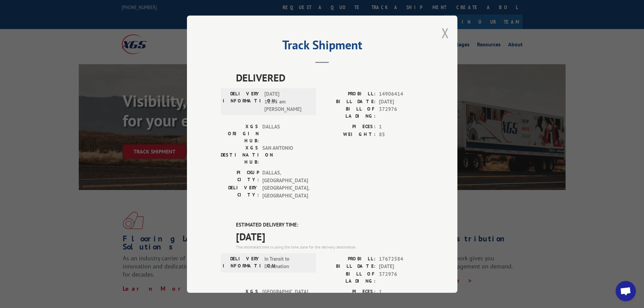 Image resolution: width=644 pixels, height=308 pixels. I want to click on span: 85, so click(401, 134).